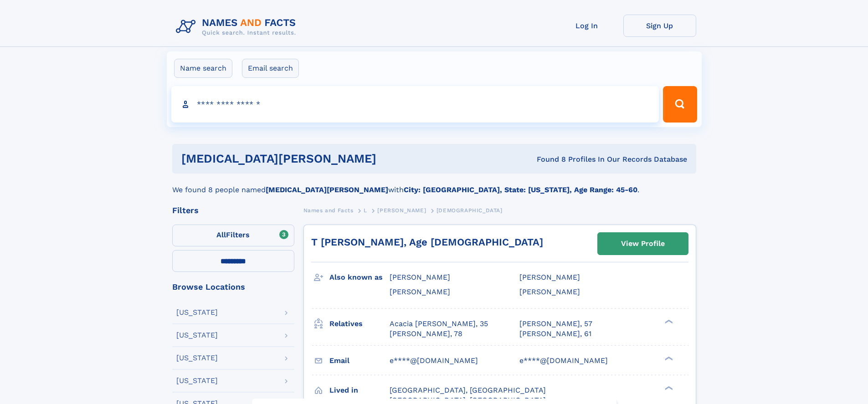  Describe the element at coordinates (359, 390) in the screenshot. I see `h3: Lived in` at that location.